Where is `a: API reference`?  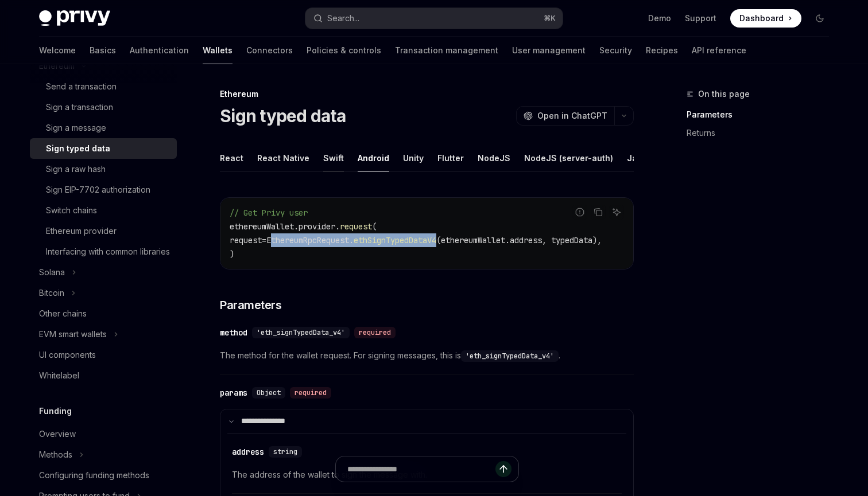 a: API reference is located at coordinates (718, 51).